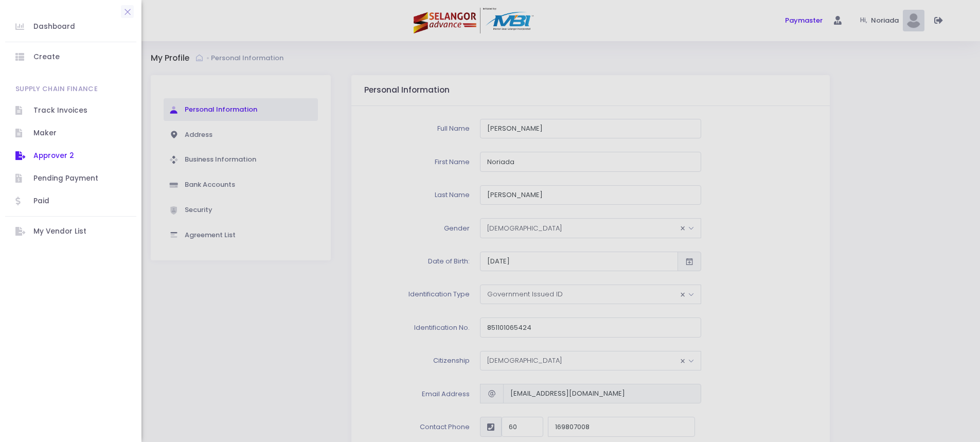  What do you see at coordinates (70, 156) in the screenshot?
I see `a: Approver 2` at bounding box center [70, 156].